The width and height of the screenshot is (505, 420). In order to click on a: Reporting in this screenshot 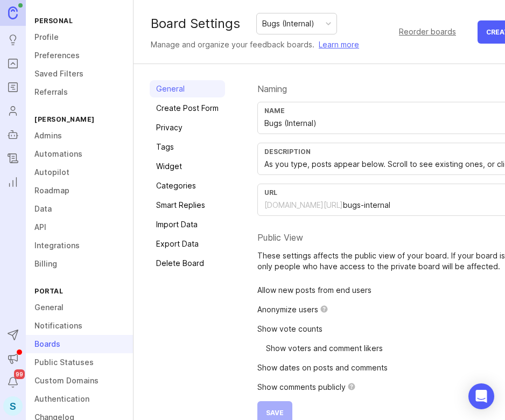, I will do `click(13, 182)`.